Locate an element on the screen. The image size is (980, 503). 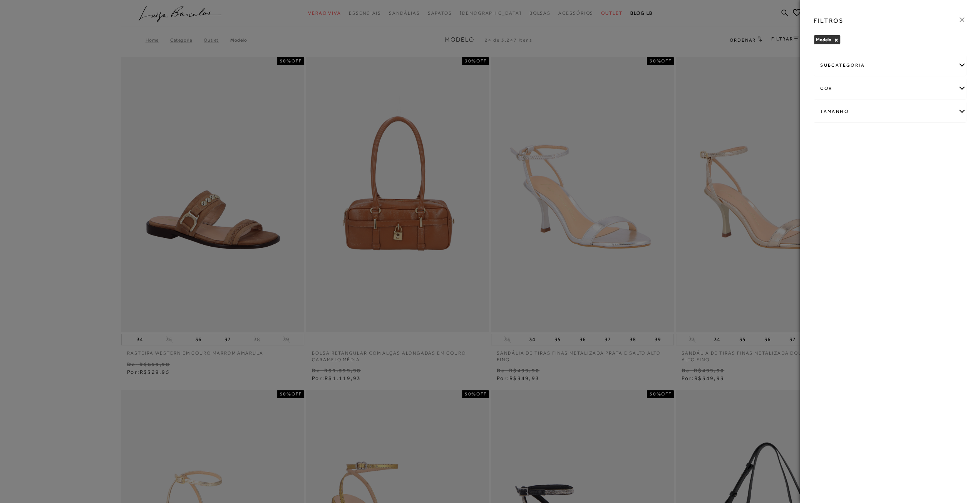
div: subcategoria is located at coordinates (890, 65).